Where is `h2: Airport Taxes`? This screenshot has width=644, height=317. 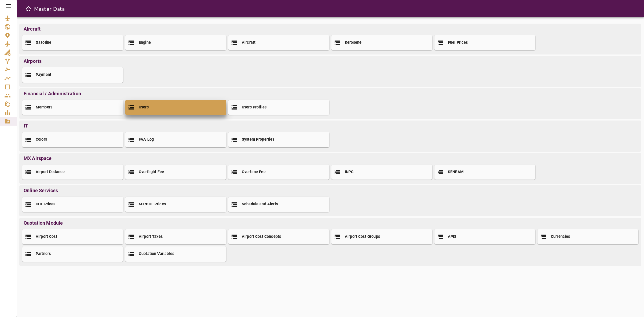
h2: Airport Taxes is located at coordinates (151, 237).